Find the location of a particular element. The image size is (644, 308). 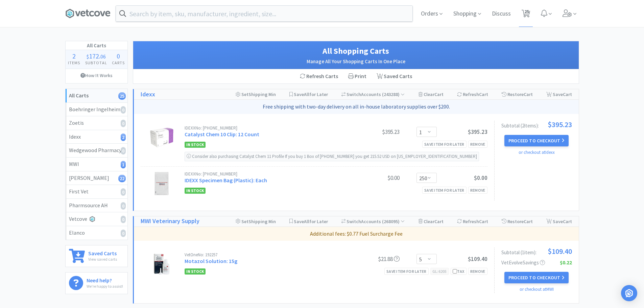

a: Pharmsource AH0 is located at coordinates (96, 206).